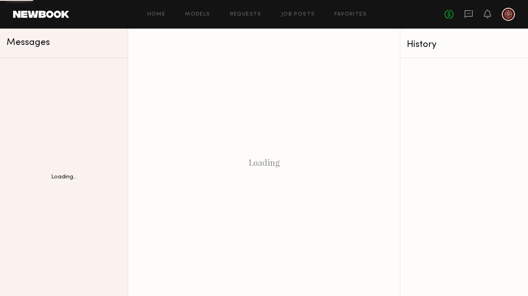  What do you see at coordinates (464, 45) in the screenshot?
I see `div: History` at bounding box center [464, 45].